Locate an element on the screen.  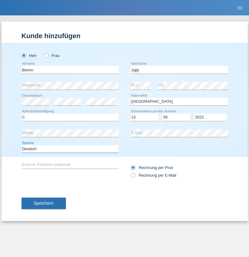
a: menu is located at coordinates (240, 8).